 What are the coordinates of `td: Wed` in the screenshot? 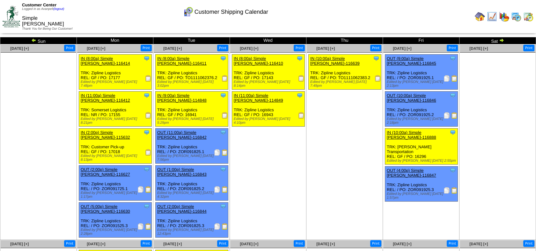 It's located at (268, 41).